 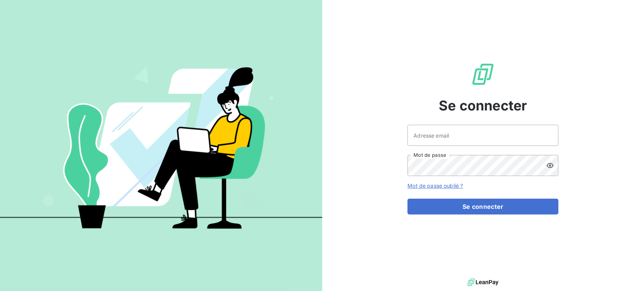 I want to click on img: logo, so click(x=483, y=283).